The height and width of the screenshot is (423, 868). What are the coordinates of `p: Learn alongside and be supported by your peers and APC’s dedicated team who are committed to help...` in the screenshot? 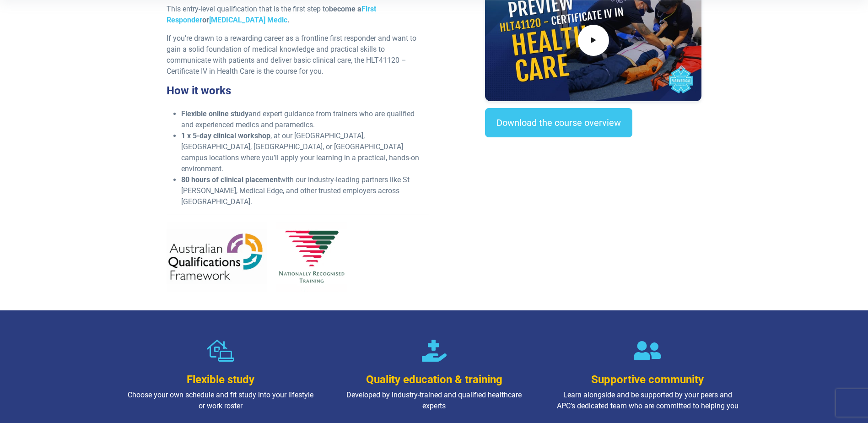 It's located at (647, 400).